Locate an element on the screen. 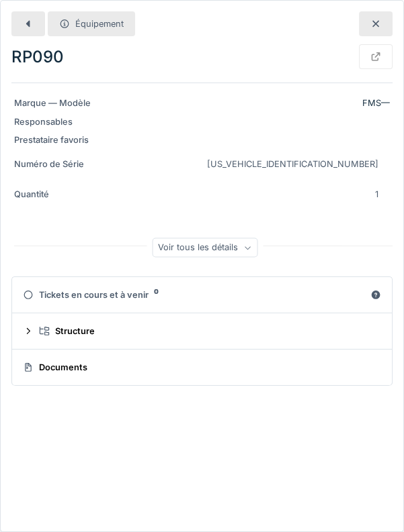 The image size is (404, 532). div: Structure is located at coordinates (207, 331).